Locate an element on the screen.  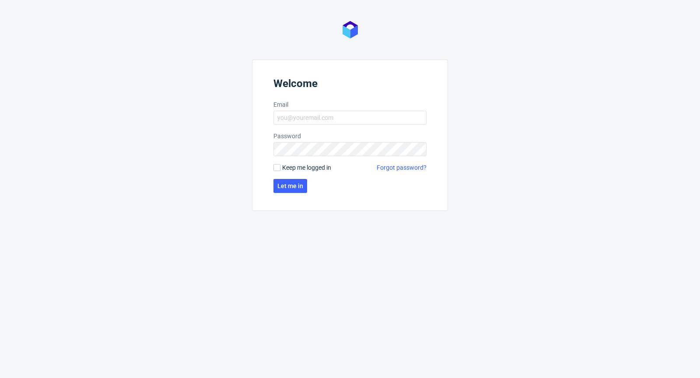
header: Welcome is located at coordinates (350, 85).